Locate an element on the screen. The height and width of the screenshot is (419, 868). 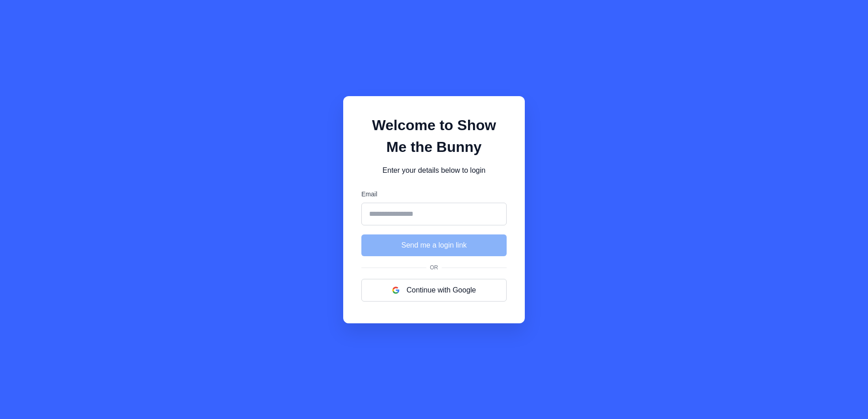
label: Email is located at coordinates (434, 194).